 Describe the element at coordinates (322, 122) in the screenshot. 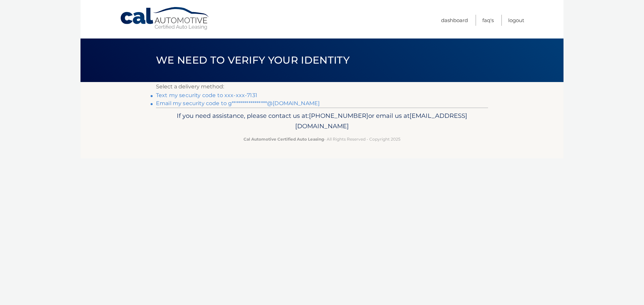

I see `p: If you need assistance, please contact us at: or email us at` at that location.